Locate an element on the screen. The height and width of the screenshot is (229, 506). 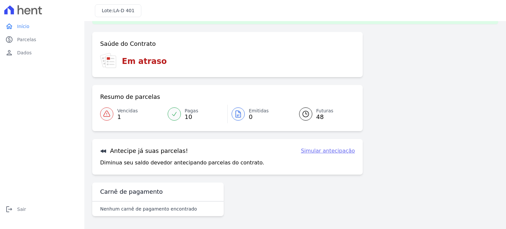
i: logout is located at coordinates (9, 209).